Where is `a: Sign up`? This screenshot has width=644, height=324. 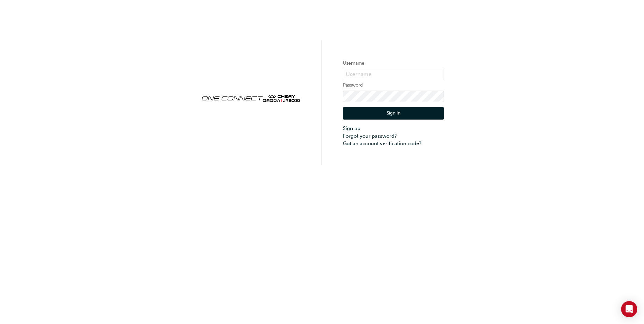 a: Sign up is located at coordinates (394, 128).